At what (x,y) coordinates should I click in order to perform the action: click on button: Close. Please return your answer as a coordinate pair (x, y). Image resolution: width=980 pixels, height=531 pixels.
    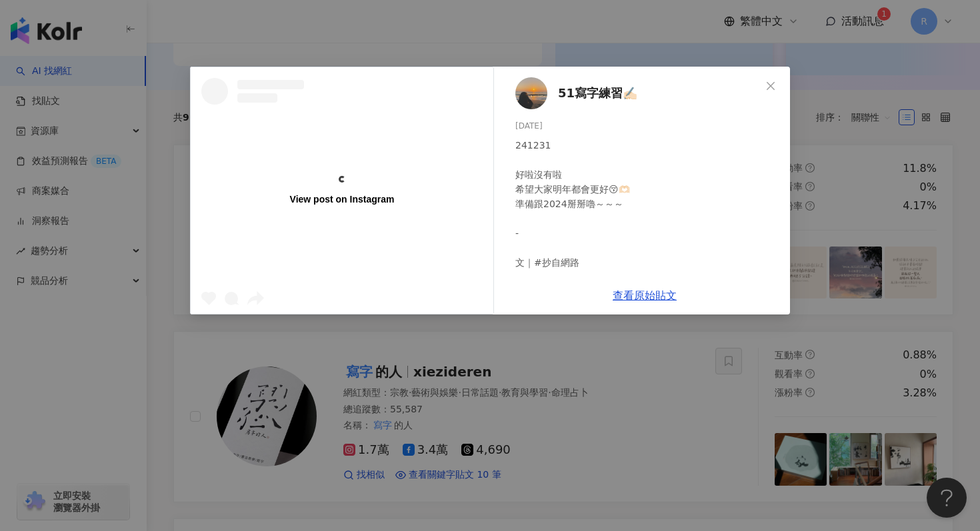
    Looking at the image, I should click on (770, 86).